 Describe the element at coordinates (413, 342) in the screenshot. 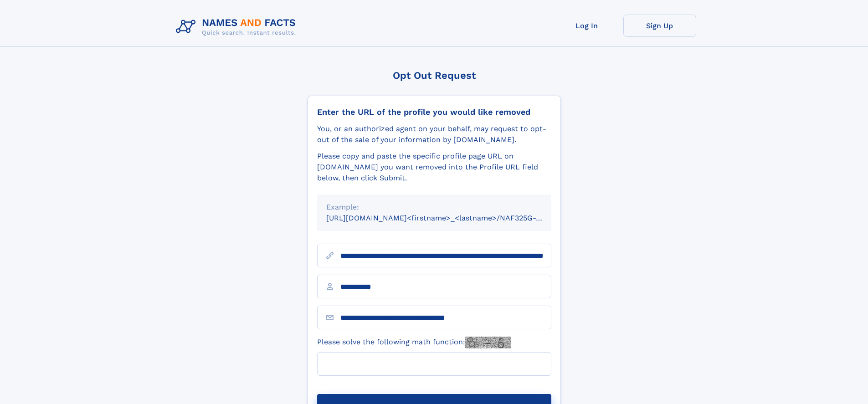

I see `label: Please solve the following math function:` at that location.